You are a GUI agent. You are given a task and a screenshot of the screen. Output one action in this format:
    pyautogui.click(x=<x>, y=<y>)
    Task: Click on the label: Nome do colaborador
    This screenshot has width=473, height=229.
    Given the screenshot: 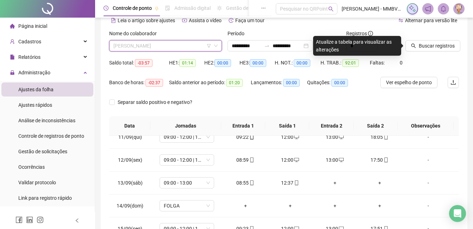 What is the action you would take?
    pyautogui.click(x=135, y=33)
    